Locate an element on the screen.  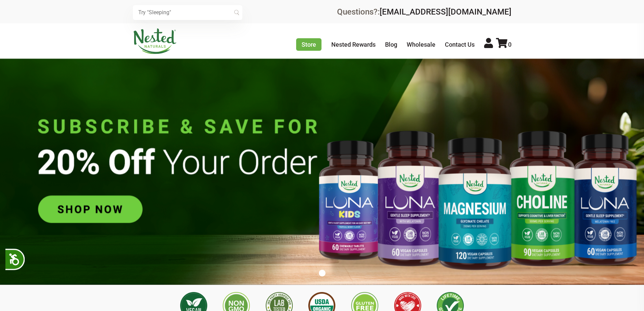
a: Contact Us is located at coordinates (460, 45).